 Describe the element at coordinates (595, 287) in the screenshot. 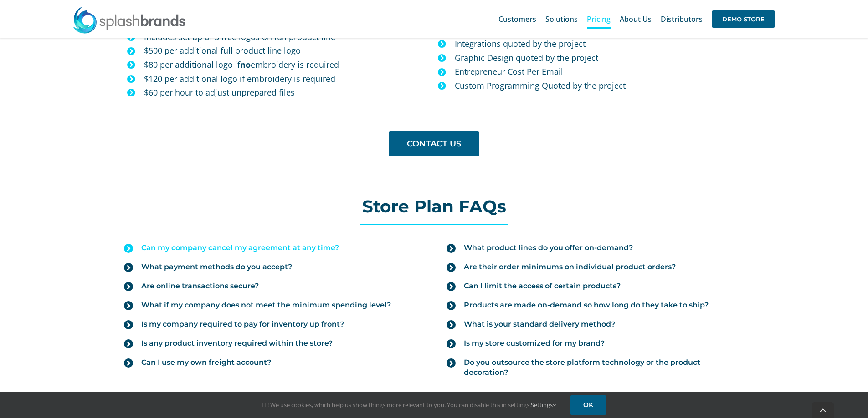

I see `a: Can I limit the access of certain products?` at that location.